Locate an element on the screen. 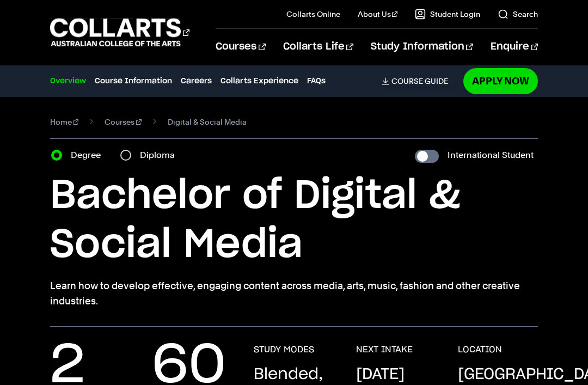 The height and width of the screenshot is (385, 588). p: Learn how to develop effective, engaging content across media, arts, music, fashion and other cre... is located at coordinates (294, 294).